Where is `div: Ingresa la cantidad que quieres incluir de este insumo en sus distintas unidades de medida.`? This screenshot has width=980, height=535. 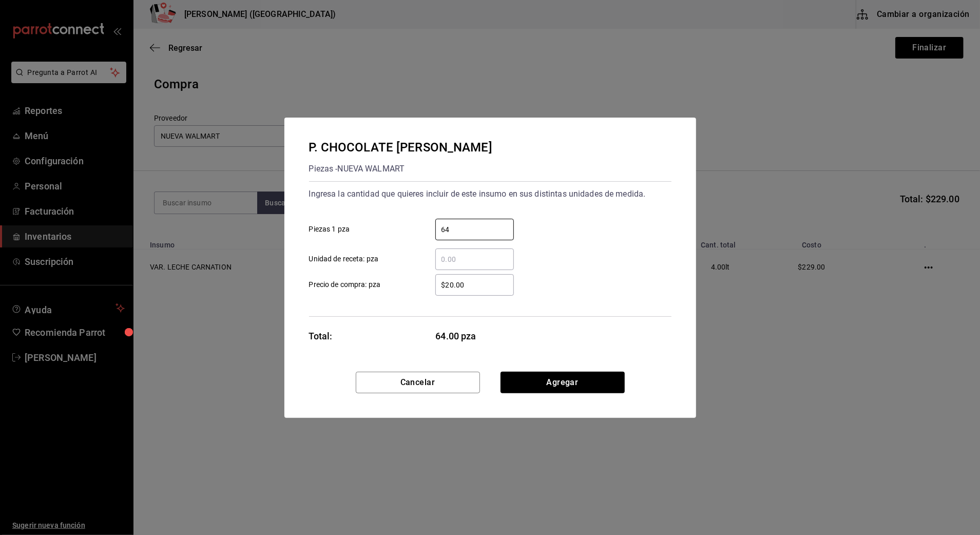 div: Ingresa la cantidad que quieres incluir de este insumo en sus distintas unidades de medida. is located at coordinates (490, 194).